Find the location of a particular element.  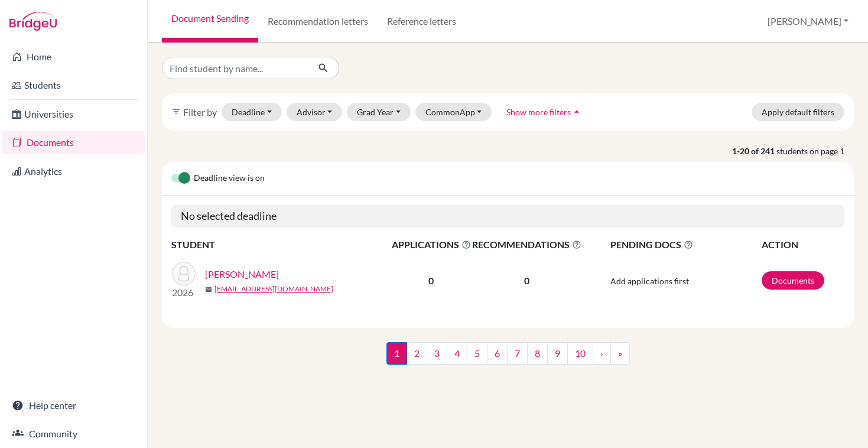

i: arrow_drop_up is located at coordinates (577, 112).